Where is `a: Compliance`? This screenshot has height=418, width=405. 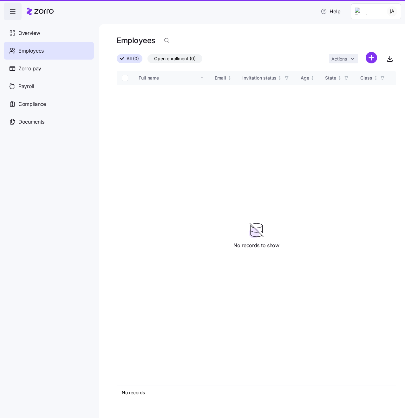 a: Compliance is located at coordinates (49, 104).